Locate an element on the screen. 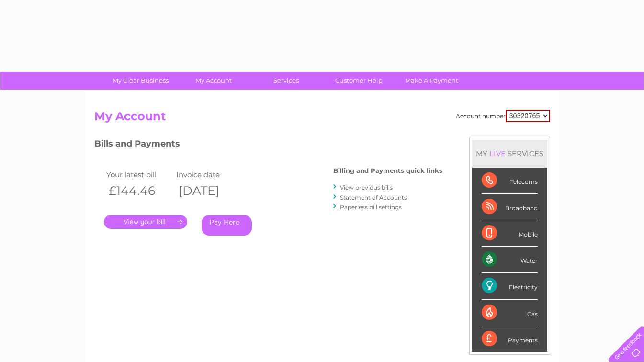  a: Paperless bill settings is located at coordinates (371, 207).